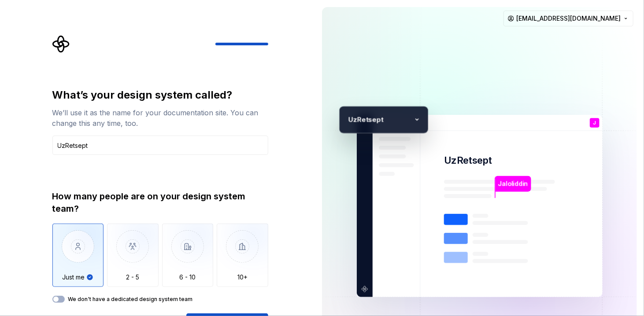 This screenshot has height=316, width=644. Describe the element at coordinates (381, 119) in the screenshot. I see `p: zRetsept` at that location.